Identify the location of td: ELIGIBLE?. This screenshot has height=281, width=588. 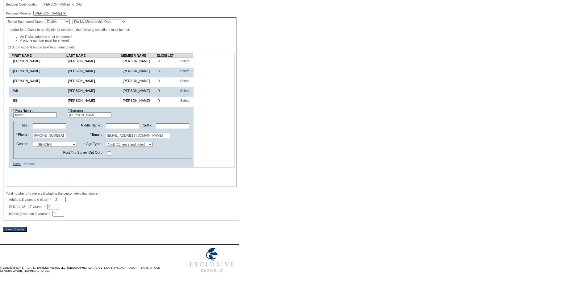
(166, 56).